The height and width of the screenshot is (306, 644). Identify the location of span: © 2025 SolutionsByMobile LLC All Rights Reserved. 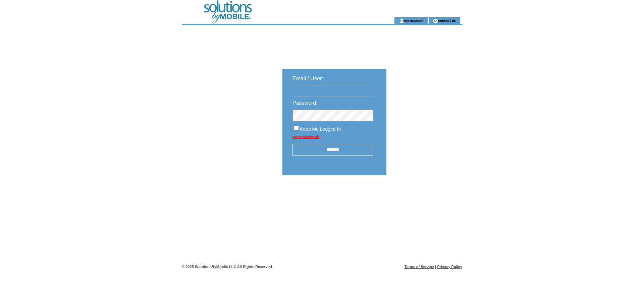
(227, 266).